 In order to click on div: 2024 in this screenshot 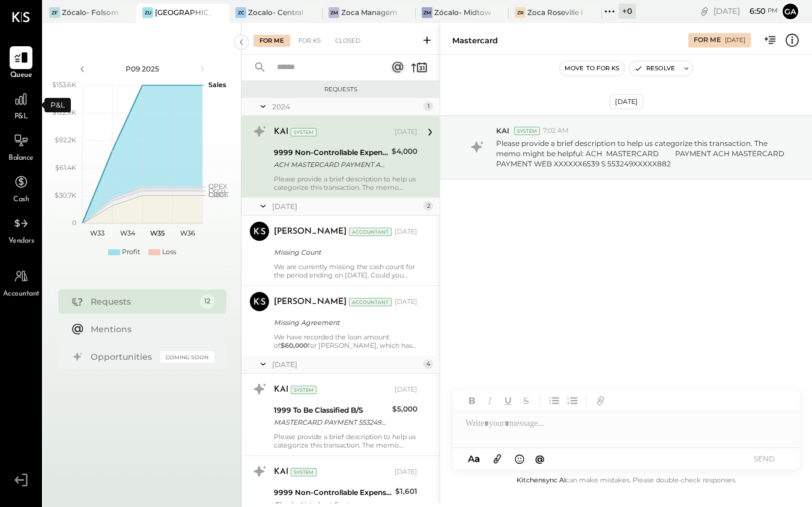, I will do `click(346, 107)`.